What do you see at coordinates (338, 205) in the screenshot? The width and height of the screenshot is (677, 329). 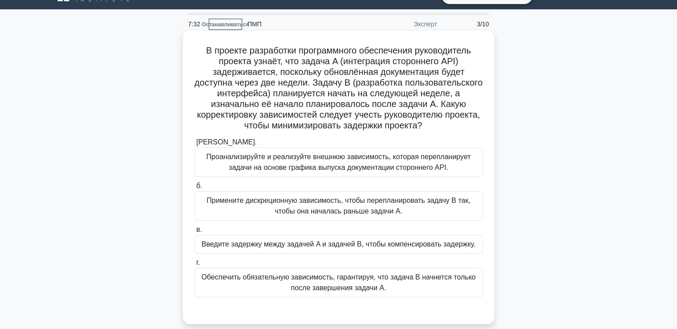 I see `font: Примените дискреционную зависимость, чтобы перепланировать задачу B так, чтобы она началась раньш...` at bounding box center [338, 205].